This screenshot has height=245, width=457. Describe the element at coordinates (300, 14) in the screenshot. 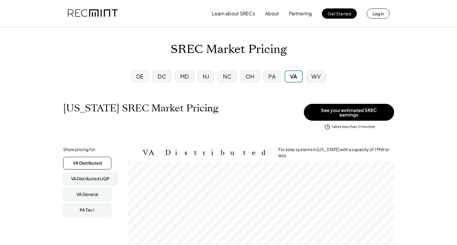

I see `button: Partnering` at that location.